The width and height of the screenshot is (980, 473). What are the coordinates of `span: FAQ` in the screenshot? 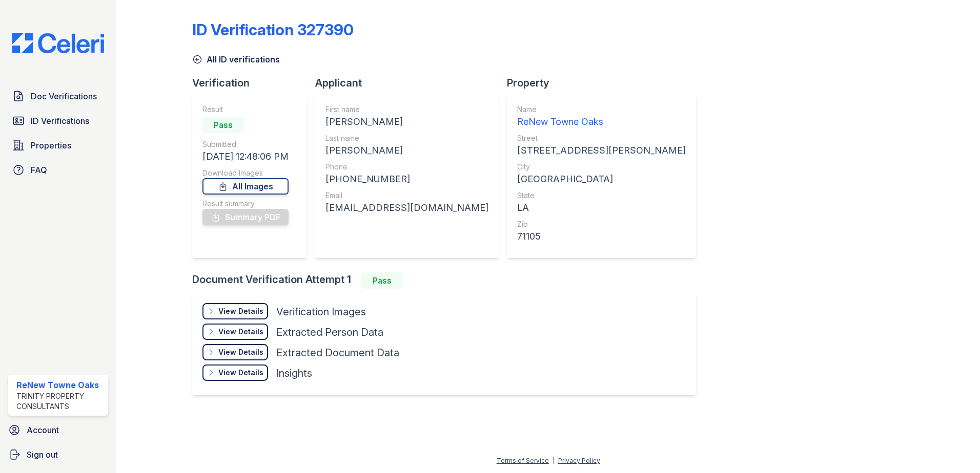 It's located at (39, 170).